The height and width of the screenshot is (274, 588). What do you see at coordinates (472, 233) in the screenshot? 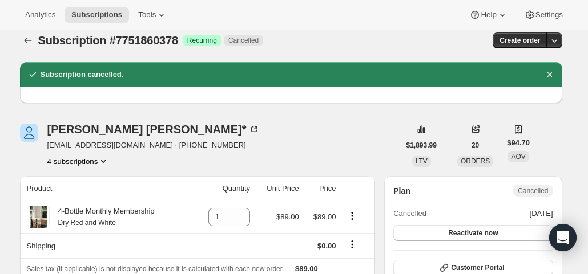
I see `button: Reactivate now` at bounding box center [472, 233].